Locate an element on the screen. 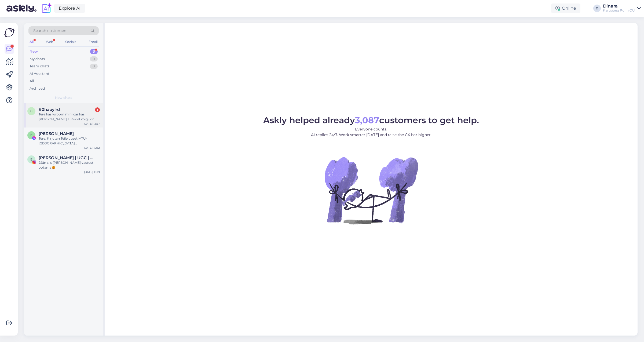 This screenshot has width=644, height=342. span: New chats is located at coordinates (64, 98).